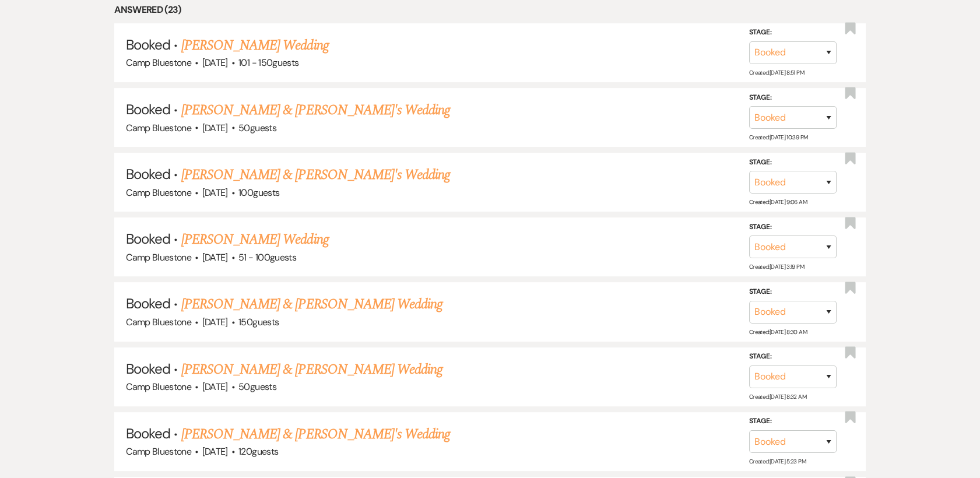 The width and height of the screenshot is (980, 478). I want to click on span: 150 guests, so click(259, 322).